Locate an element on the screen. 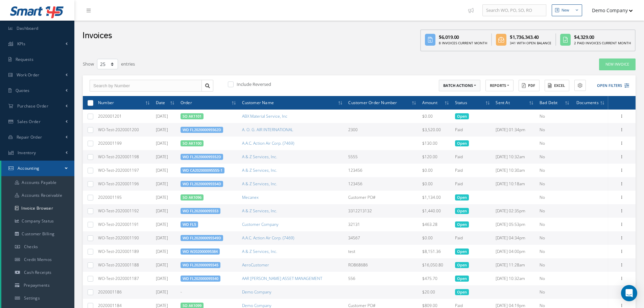 The height and width of the screenshot is (308, 644). span: WO-Test-2020001187 is located at coordinates (118, 278).